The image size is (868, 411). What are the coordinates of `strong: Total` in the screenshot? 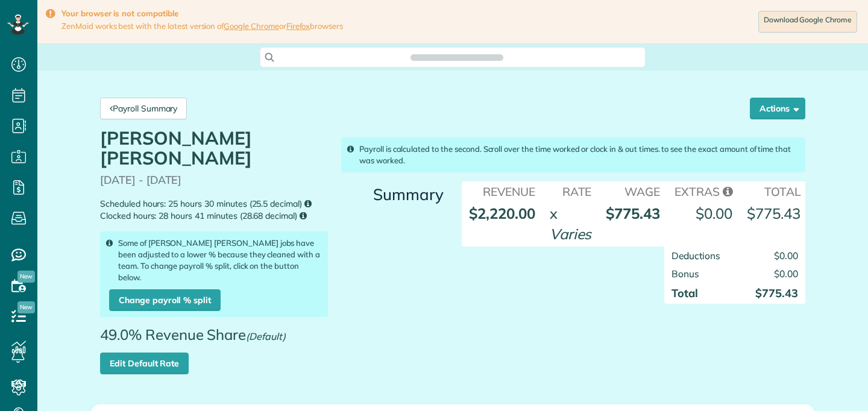 It's located at (685, 292).